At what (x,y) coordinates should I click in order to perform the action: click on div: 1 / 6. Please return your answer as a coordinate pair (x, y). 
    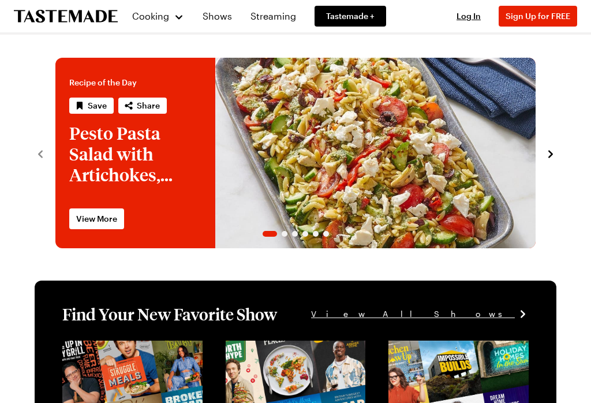
    Looking at the image, I should click on (295, 153).